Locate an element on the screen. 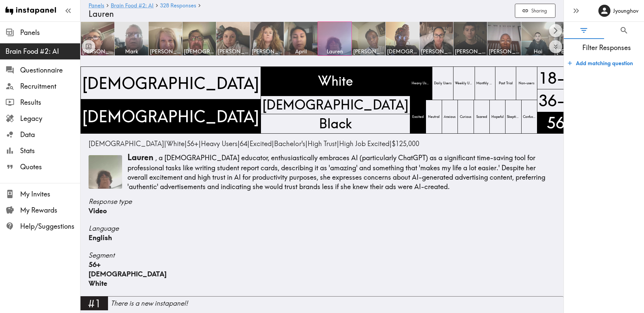 Image resolution: width=644 pixels, height=313 pixels. span: Neutral is located at coordinates (434, 117).